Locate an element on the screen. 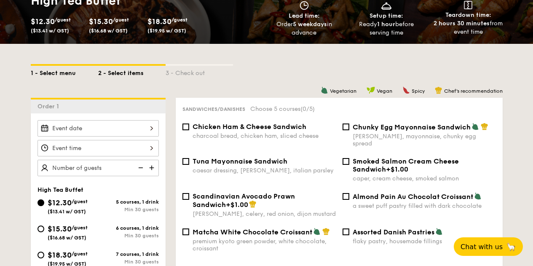 This screenshot has width=533, height=266. div: Ready before serving time is located at coordinates (386, 29).